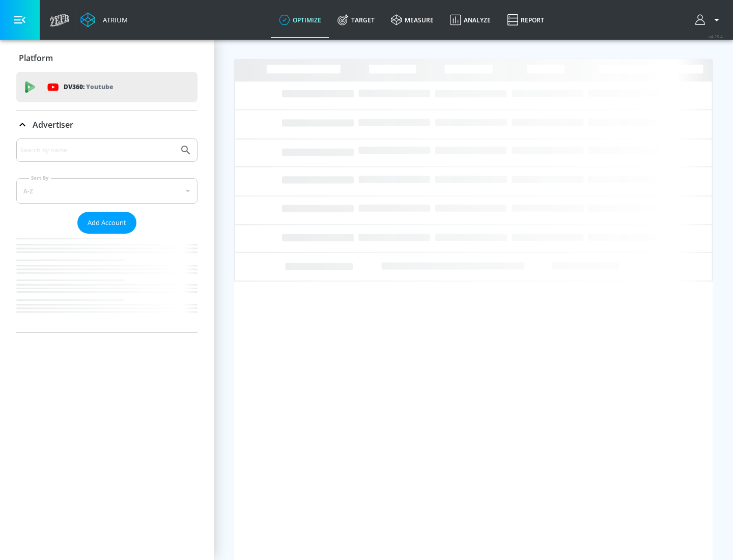 Image resolution: width=733 pixels, height=560 pixels. What do you see at coordinates (88, 87) in the screenshot?
I see `p: DV360:` at bounding box center [88, 87].